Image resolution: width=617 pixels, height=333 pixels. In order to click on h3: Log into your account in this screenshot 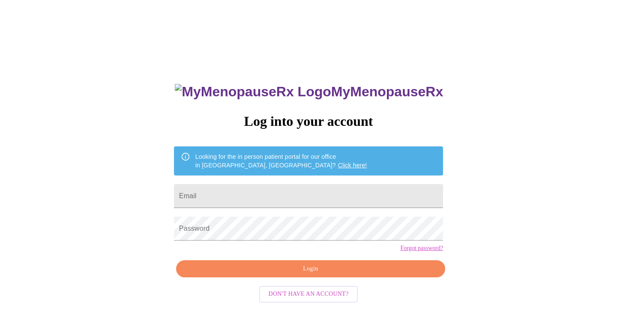, I will do `click(309, 121)`.